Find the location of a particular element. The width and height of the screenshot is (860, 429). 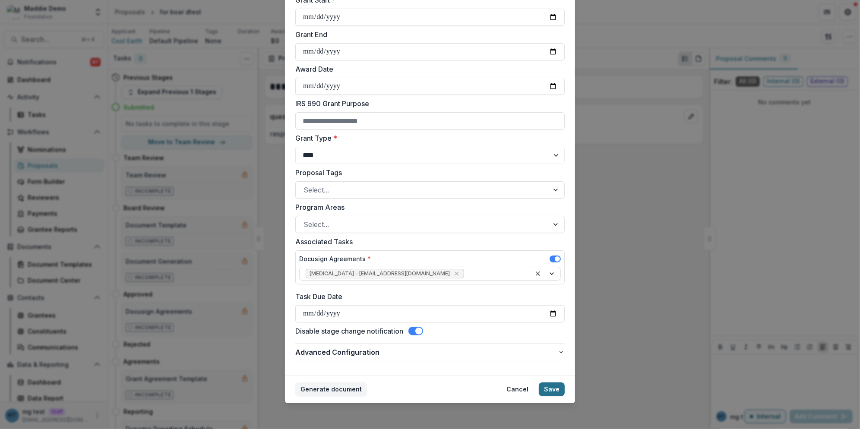

button: Save is located at coordinates (552, 390).